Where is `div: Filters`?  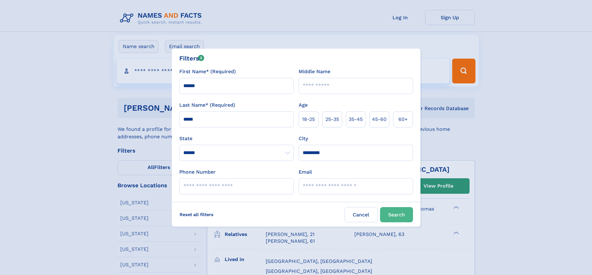
div: Filters is located at coordinates (192, 58).